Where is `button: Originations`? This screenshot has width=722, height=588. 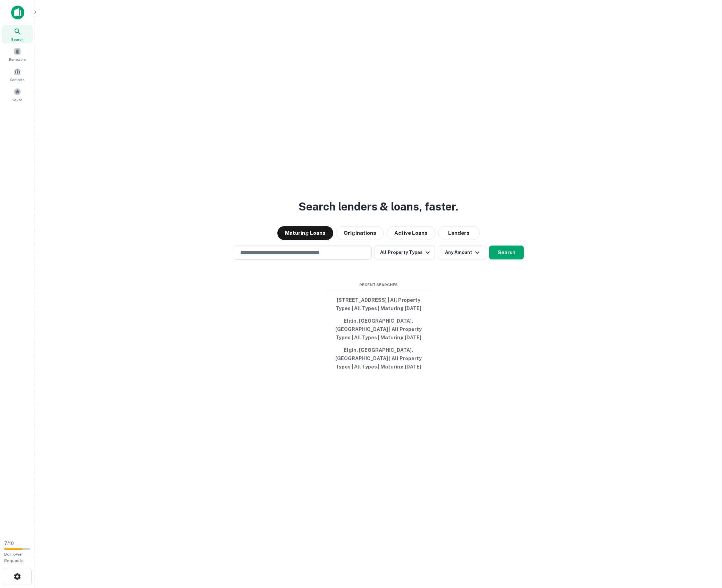
button: Originations is located at coordinates (360, 233).